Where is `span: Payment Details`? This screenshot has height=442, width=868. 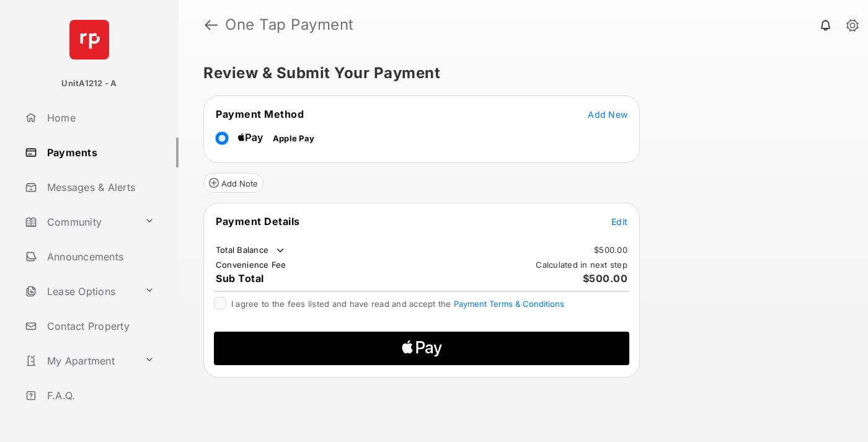 span: Payment Details is located at coordinates (258, 221).